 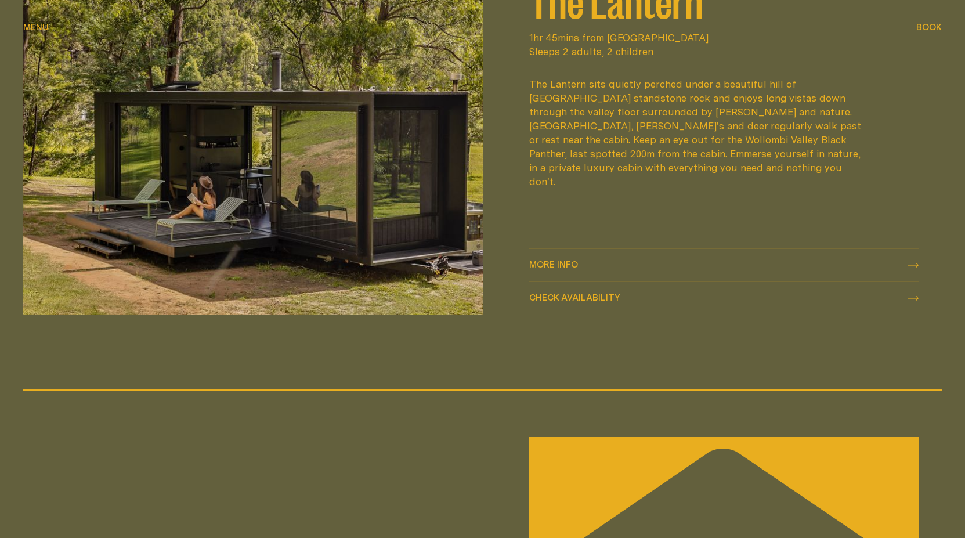 What do you see at coordinates (724, 265) in the screenshot?
I see `a: More info` at bounding box center [724, 265].